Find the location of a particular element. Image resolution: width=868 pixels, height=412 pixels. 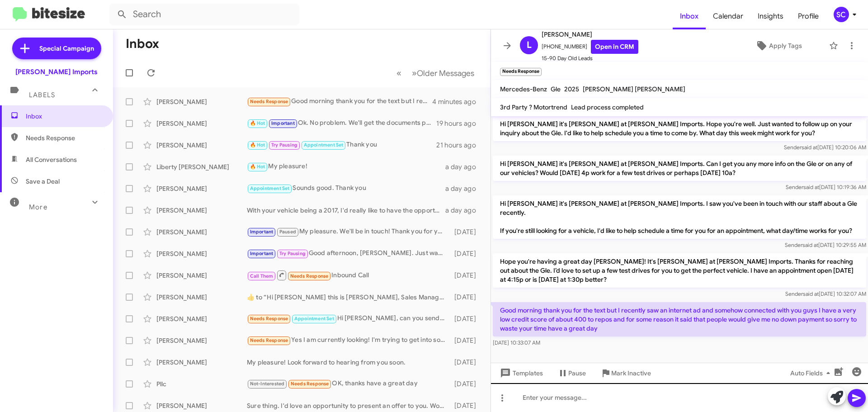

div: My pleasure! Look forward to hearing from you soon. is located at coordinates (348, 361).